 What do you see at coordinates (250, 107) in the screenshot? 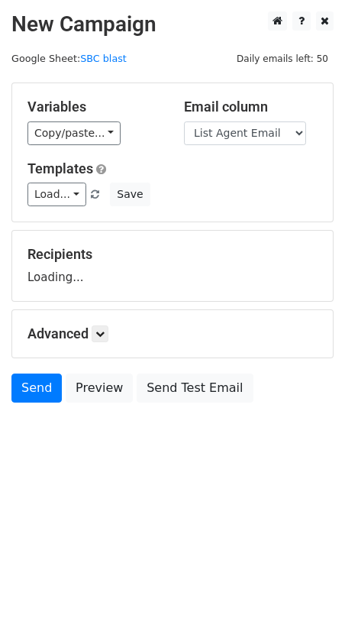
I see `h5: Email column` at bounding box center [250, 107].